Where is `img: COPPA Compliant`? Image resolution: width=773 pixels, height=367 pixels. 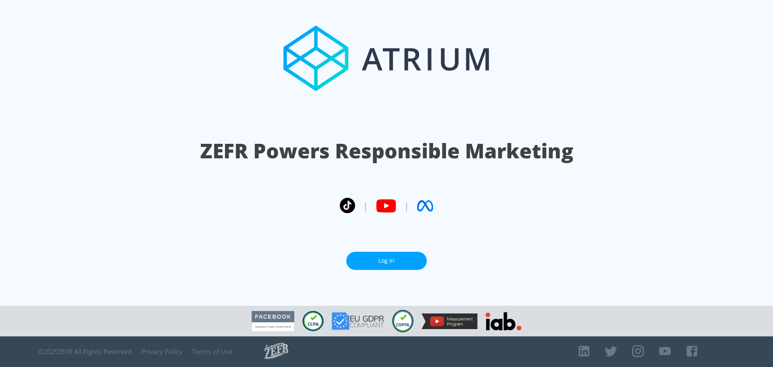
img: COPPA Compliant is located at coordinates (403, 321).